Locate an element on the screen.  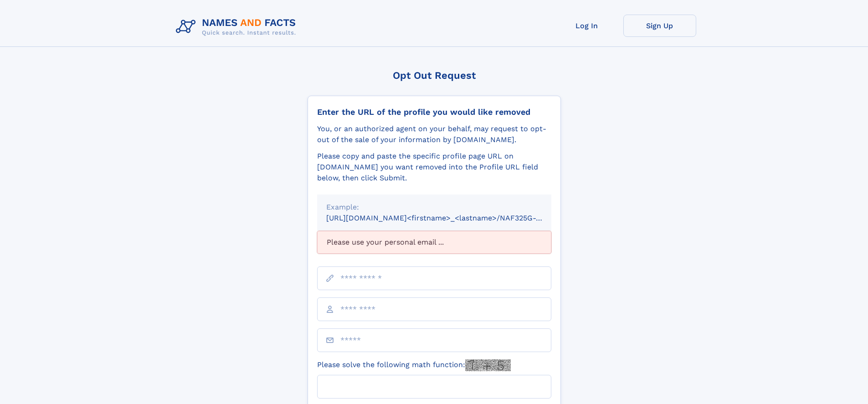
div: Example: is located at coordinates (434, 207).